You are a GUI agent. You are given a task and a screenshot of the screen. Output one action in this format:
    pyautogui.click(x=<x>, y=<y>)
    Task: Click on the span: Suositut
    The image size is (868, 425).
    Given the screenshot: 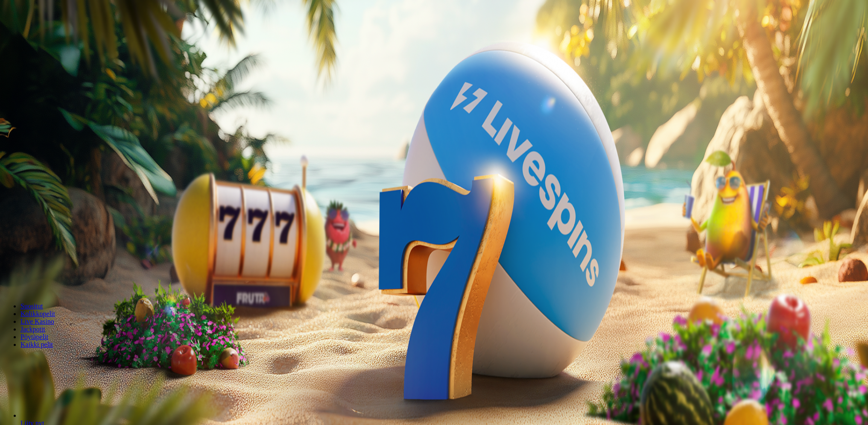 What is the action you would take?
    pyautogui.click(x=31, y=306)
    